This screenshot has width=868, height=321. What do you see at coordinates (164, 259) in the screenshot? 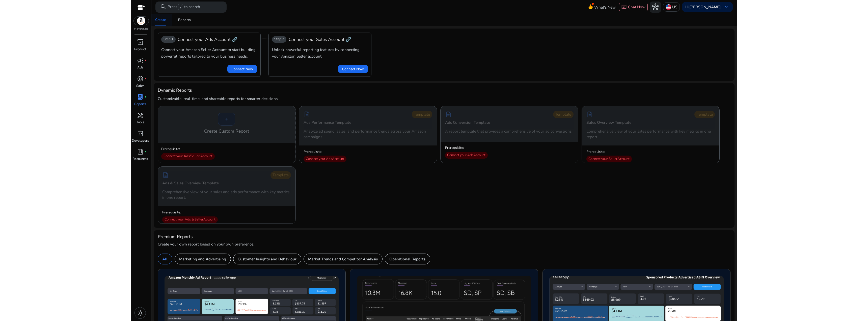
I see `p: All` at bounding box center [164, 259].